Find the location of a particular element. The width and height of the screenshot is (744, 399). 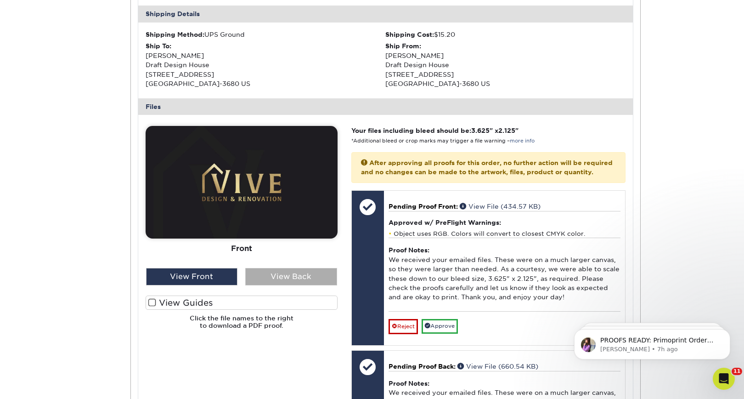

span: PROOFS READY: Primoprint Order 25925-114524-99244 Thank you for placing your print order with Pri... is located at coordinates (98, 112).